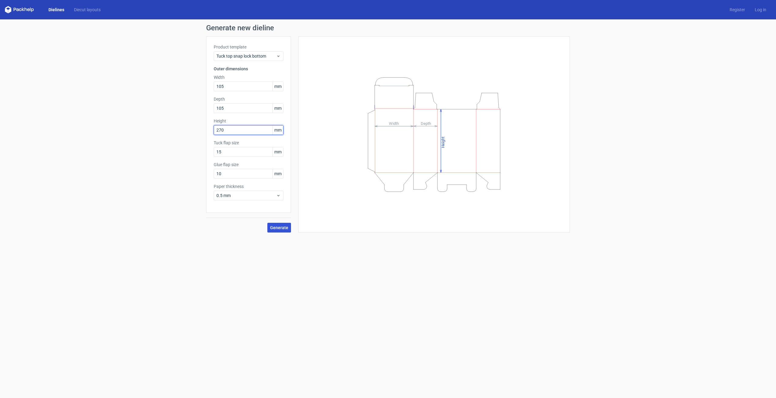 The height and width of the screenshot is (398, 776). What do you see at coordinates (248, 143) in the screenshot?
I see `label: Tuck flap size` at bounding box center [248, 143].